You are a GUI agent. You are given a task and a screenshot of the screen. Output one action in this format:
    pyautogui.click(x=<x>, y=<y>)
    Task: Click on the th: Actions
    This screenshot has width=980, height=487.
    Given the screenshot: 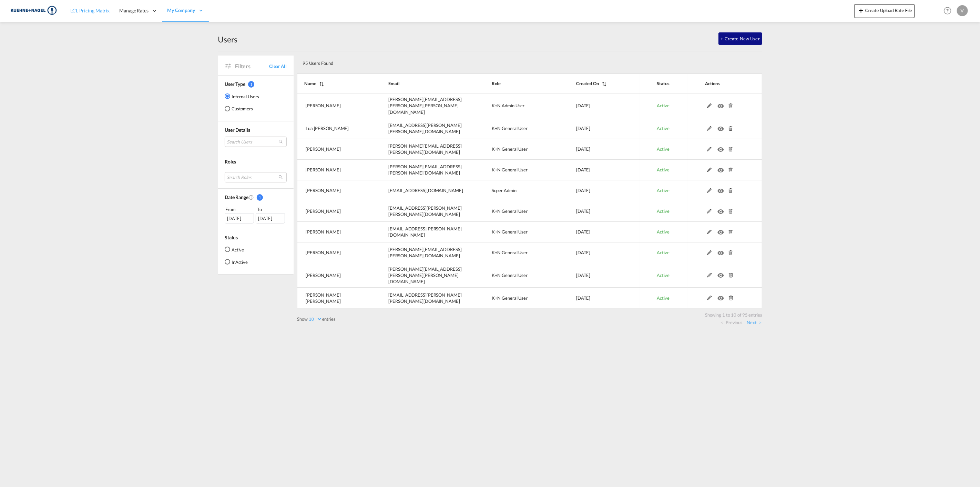 What is the action you would take?
    pyautogui.click(x=725, y=83)
    